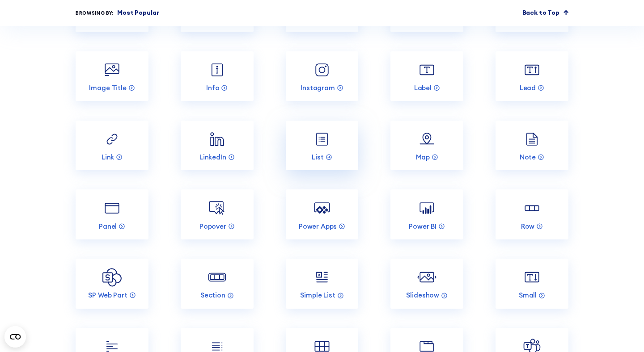  Describe the element at coordinates (213, 226) in the screenshot. I see `p: Popover` at that location.